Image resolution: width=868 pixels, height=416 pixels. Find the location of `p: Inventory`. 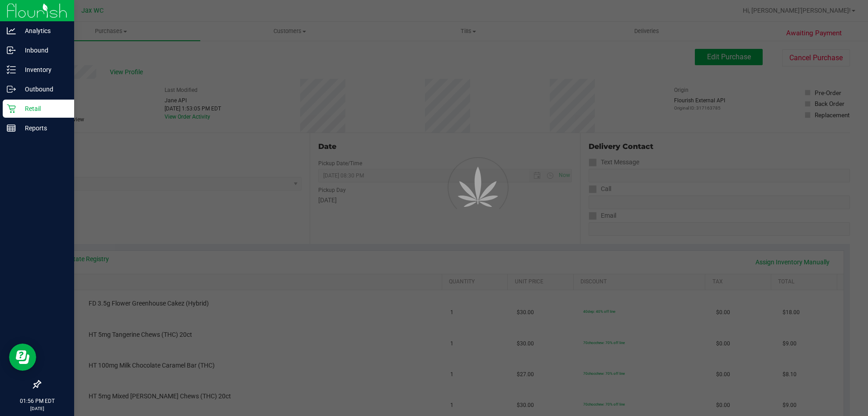

p: Inventory is located at coordinates (43, 70).